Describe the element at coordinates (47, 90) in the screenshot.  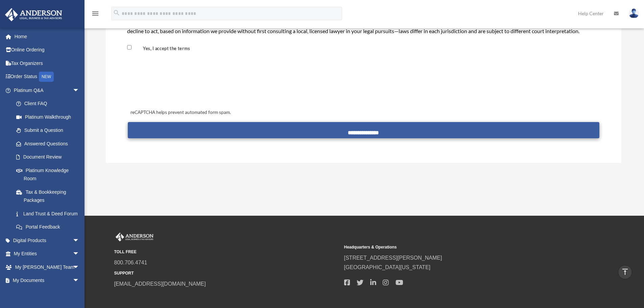
I see `a: Platinum Q&Aarrow_drop_down` at that location.